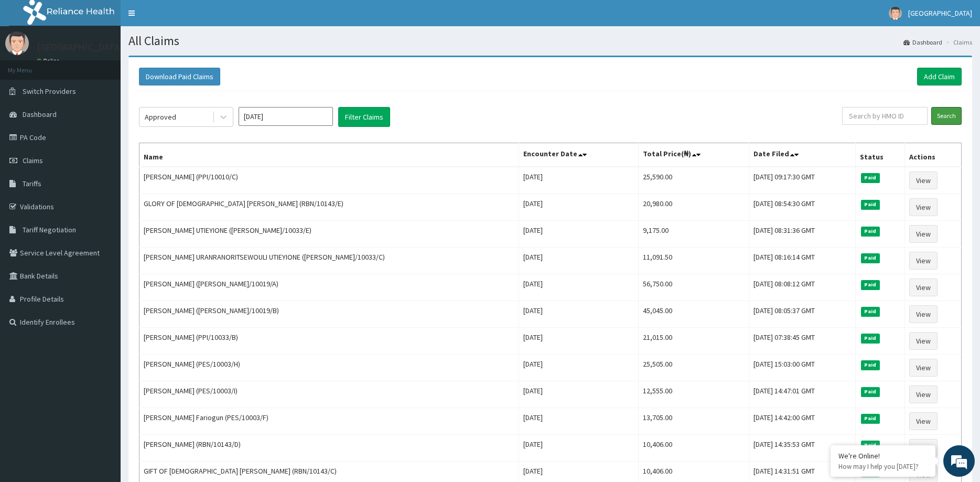 The image size is (980, 482). I want to click on td: 13,705.00, so click(693, 421).